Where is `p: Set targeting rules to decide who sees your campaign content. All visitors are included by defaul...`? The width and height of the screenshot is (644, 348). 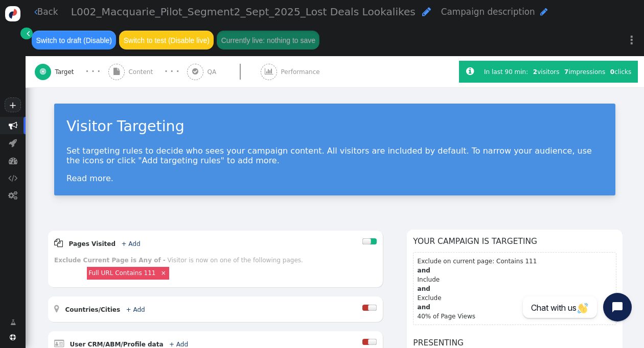 p: Set targeting rules to decide who sees your campaign content. All visitors are included by defaul... is located at coordinates (335, 156).